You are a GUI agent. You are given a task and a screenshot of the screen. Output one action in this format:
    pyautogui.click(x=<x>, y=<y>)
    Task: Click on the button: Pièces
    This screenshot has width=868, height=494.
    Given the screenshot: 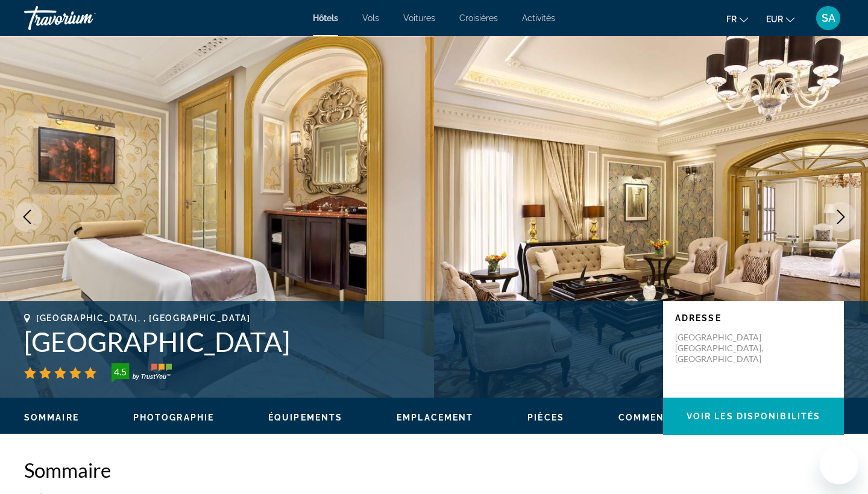 What is the action you would take?
    pyautogui.click(x=545, y=418)
    